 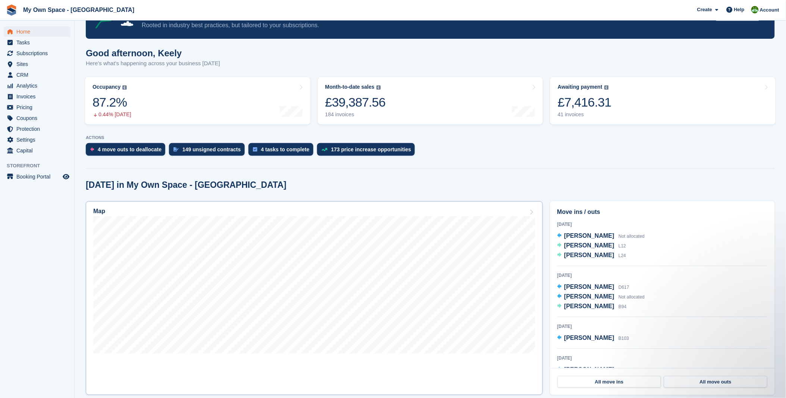 I want to click on div: 41 invoices, so click(x=584, y=114).